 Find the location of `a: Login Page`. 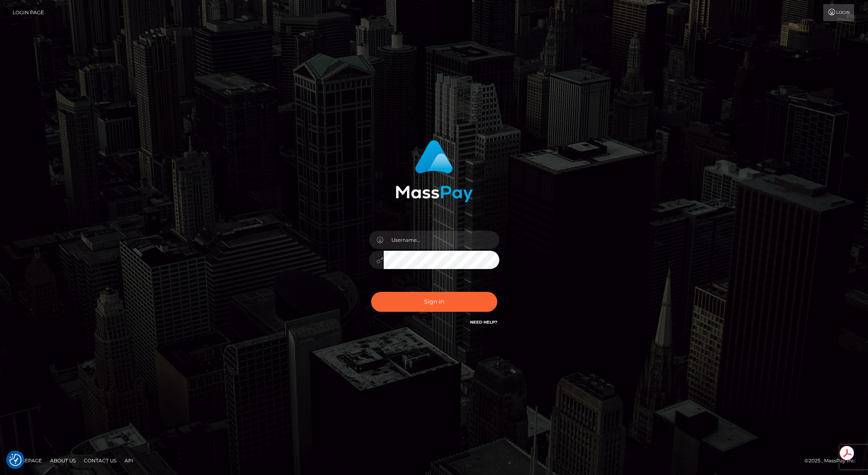

a: Login Page is located at coordinates (28, 13).